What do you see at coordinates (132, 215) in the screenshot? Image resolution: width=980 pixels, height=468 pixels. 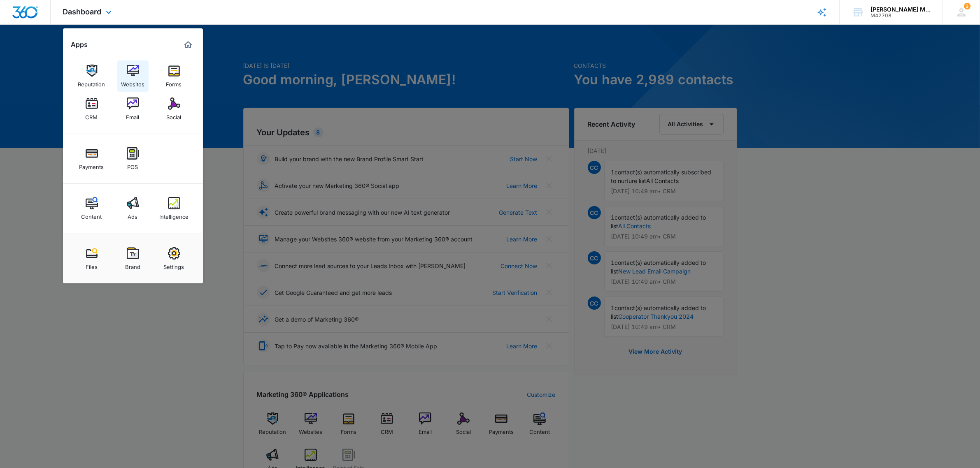 I see `div: Ads` at bounding box center [132, 215].